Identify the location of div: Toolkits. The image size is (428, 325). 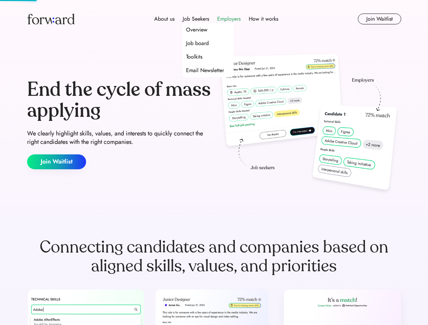
(194, 57).